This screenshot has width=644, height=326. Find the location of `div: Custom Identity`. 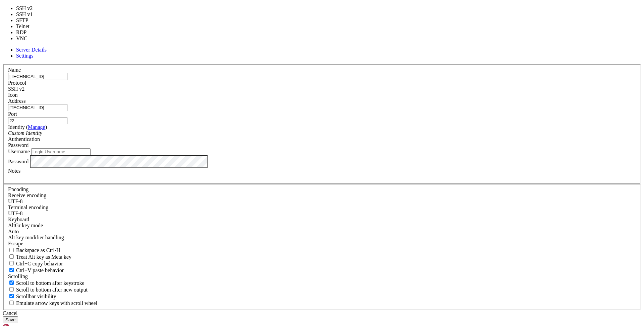

div: Custom Identity is located at coordinates (322, 134).